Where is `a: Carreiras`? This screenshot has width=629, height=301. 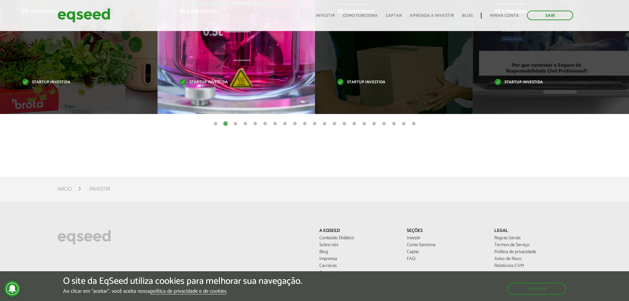
a: Carreiras is located at coordinates (358, 266).